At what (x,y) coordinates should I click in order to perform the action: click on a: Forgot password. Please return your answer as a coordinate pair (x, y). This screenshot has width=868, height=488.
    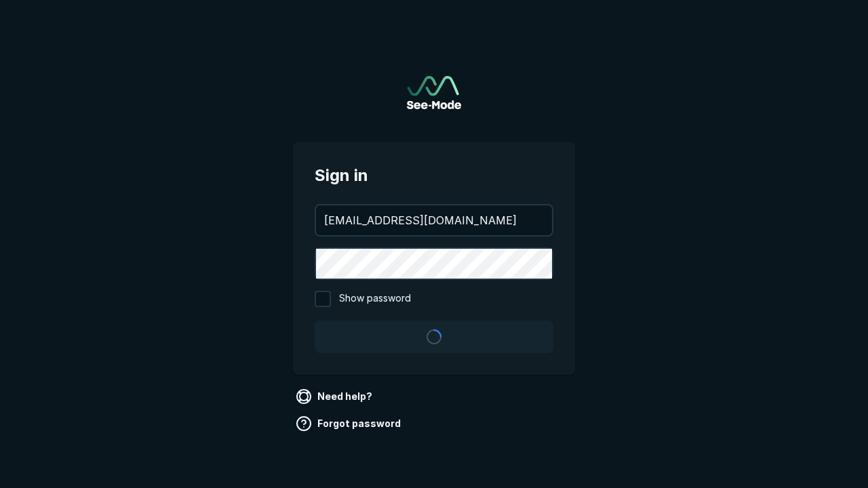
    Looking at the image, I should click on (349, 424).